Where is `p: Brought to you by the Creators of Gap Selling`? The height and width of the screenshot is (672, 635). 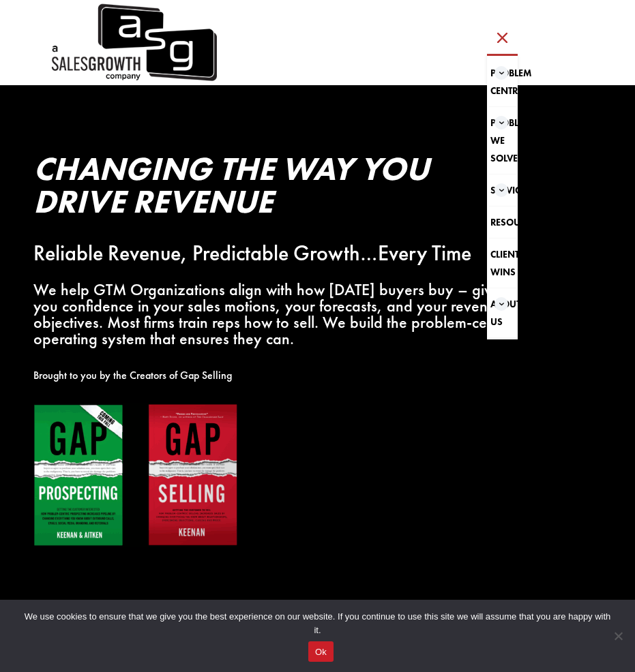
p: Brought to you by the Creators of Gap Selling is located at coordinates (285, 375).